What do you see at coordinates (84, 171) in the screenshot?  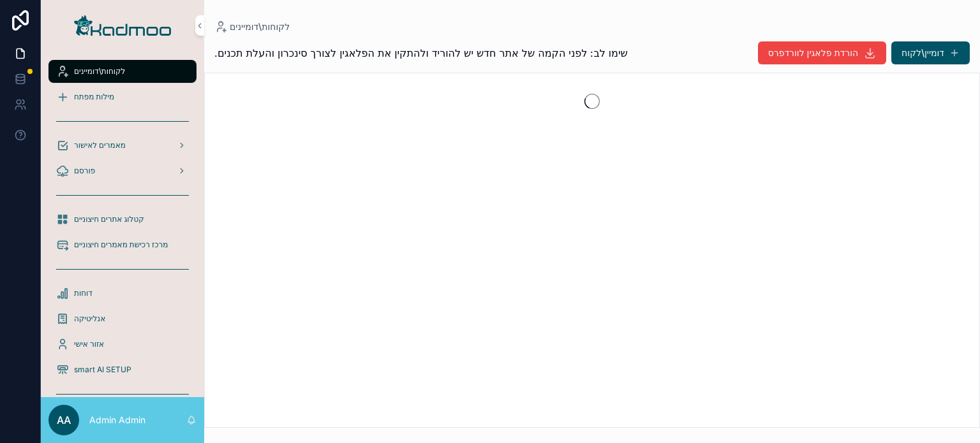 I see `span: פורסם` at bounding box center [84, 171].